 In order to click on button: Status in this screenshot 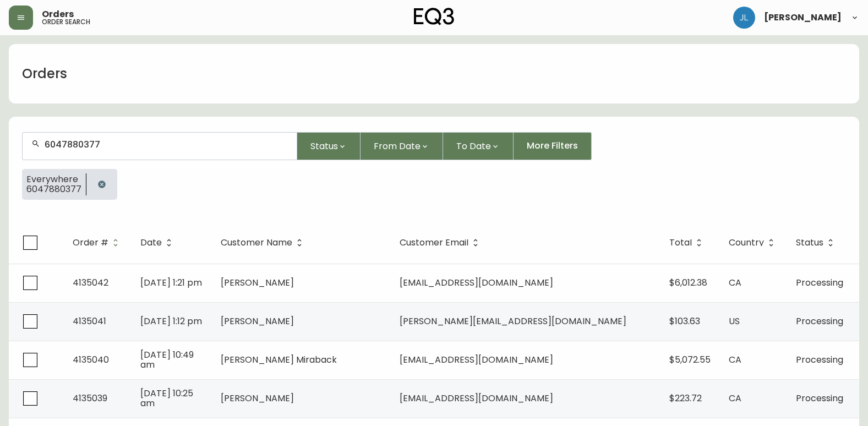, I will do `click(329, 146)`.